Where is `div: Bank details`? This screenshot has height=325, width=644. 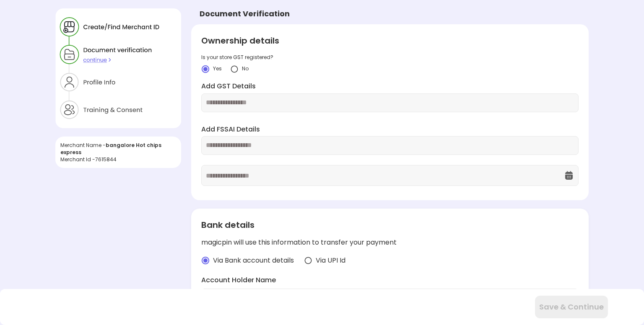 div: Bank details is located at coordinates (390, 225).